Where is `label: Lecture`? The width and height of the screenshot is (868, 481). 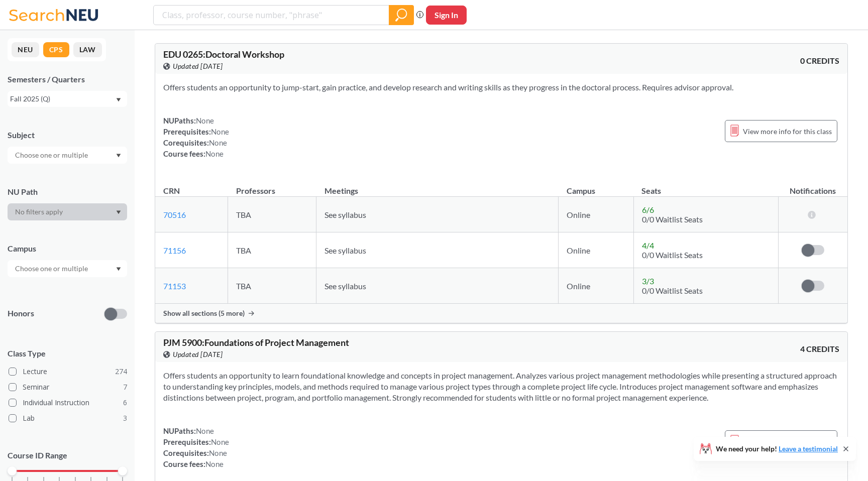
label: Lecture is located at coordinates (68, 371).